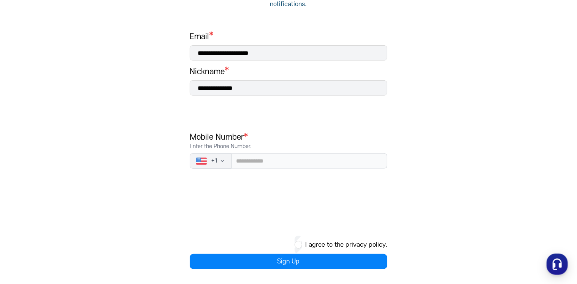 This screenshot has width=577, height=284. Describe the element at coordinates (122, 230) in the screenshot. I see `a: Settings` at that location.